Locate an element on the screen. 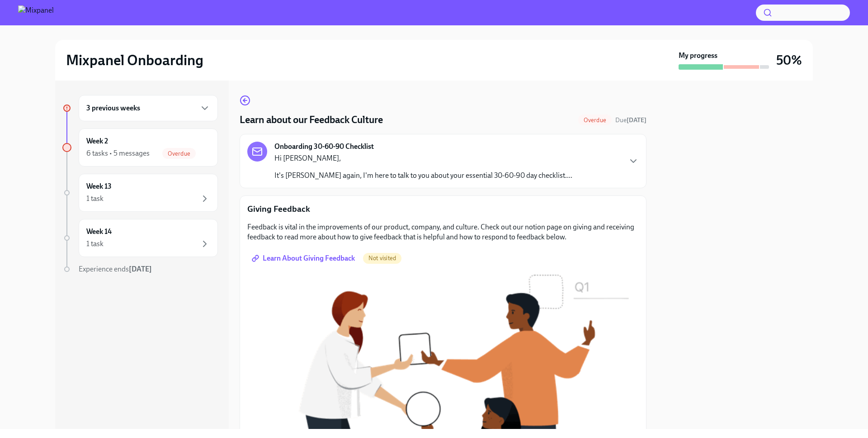 The width and height of the screenshot is (868, 438). a: Week 26 tasks • 5 messagesOverdue is located at coordinates (140, 147).